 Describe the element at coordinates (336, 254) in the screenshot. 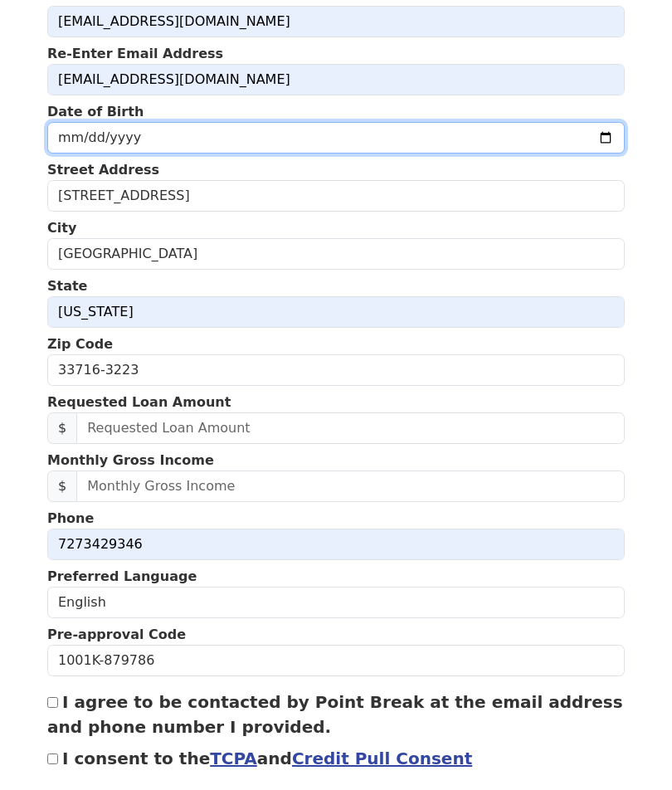

I see `input: City` at that location.